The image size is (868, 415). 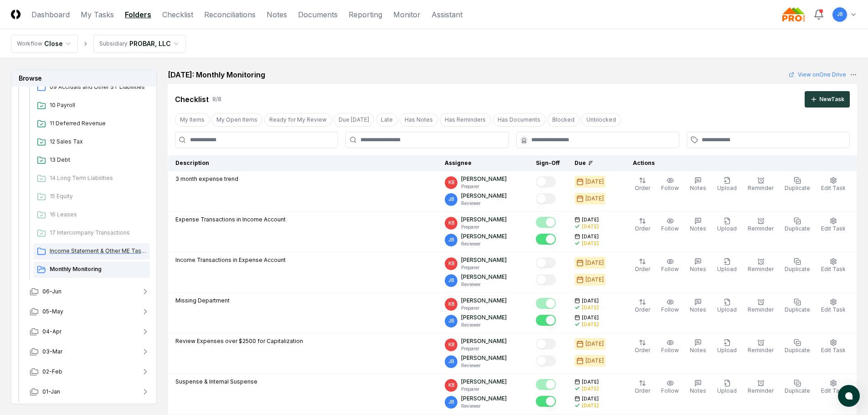 What do you see at coordinates (593, 163) in the screenshot?
I see `div: Due` at bounding box center [593, 163].